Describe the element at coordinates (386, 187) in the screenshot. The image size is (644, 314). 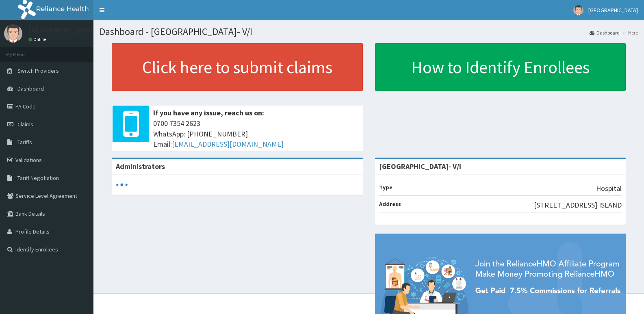
I see `b: Type` at that location.